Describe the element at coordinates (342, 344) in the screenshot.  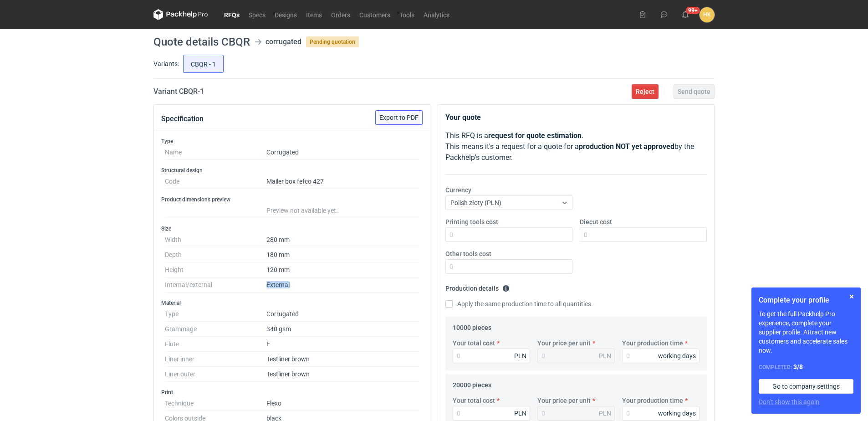
I see `dd: E` at that location.